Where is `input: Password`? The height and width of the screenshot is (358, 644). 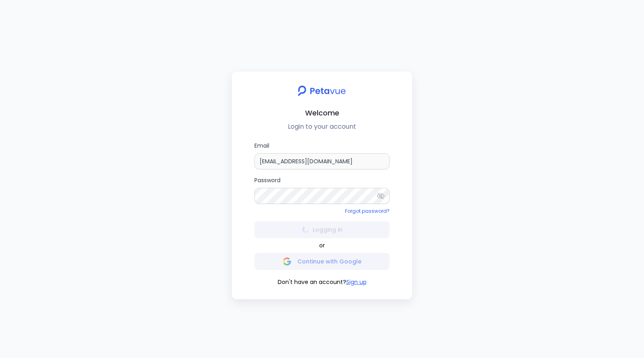
input: Password is located at coordinates (322, 195).